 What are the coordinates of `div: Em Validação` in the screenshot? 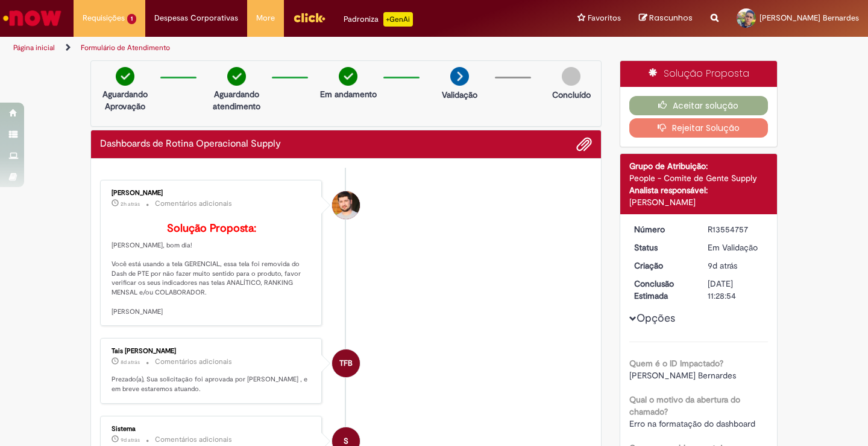 It's located at (736, 248).